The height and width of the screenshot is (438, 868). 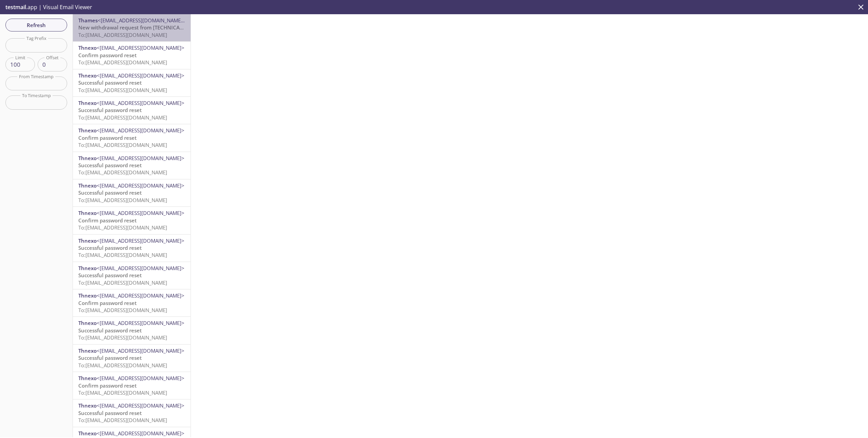 I want to click on span: Refresh, so click(x=36, y=25).